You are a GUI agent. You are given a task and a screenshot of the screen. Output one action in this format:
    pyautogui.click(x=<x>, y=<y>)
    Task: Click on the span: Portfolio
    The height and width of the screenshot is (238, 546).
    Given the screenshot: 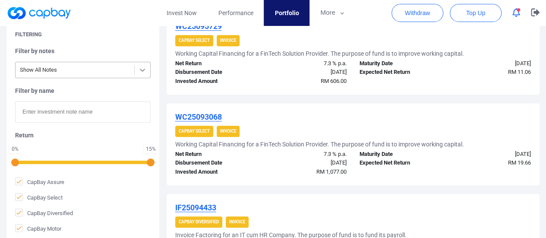 What is the action you would take?
    pyautogui.click(x=287, y=13)
    